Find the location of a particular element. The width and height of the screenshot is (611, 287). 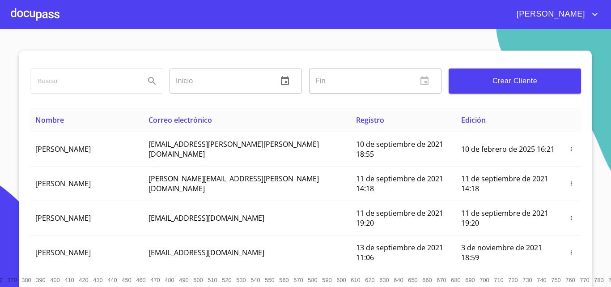

span: 710 is located at coordinates (498, 280).